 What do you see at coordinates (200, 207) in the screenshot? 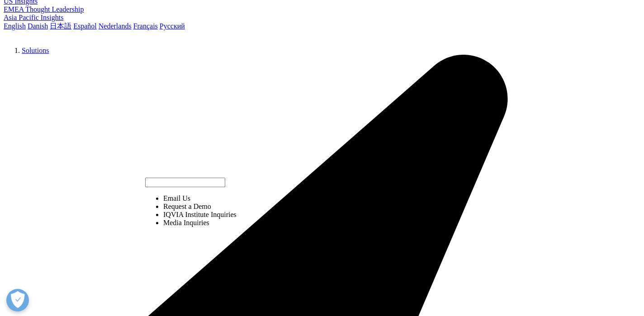
I see `li: Request a Demo` at bounding box center [200, 207].